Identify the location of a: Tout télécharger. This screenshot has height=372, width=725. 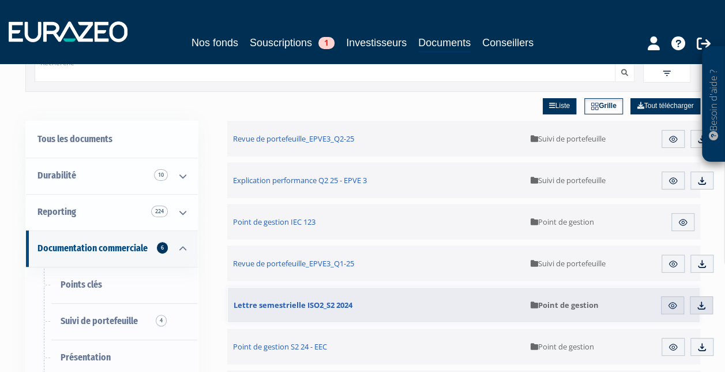
(665, 106).